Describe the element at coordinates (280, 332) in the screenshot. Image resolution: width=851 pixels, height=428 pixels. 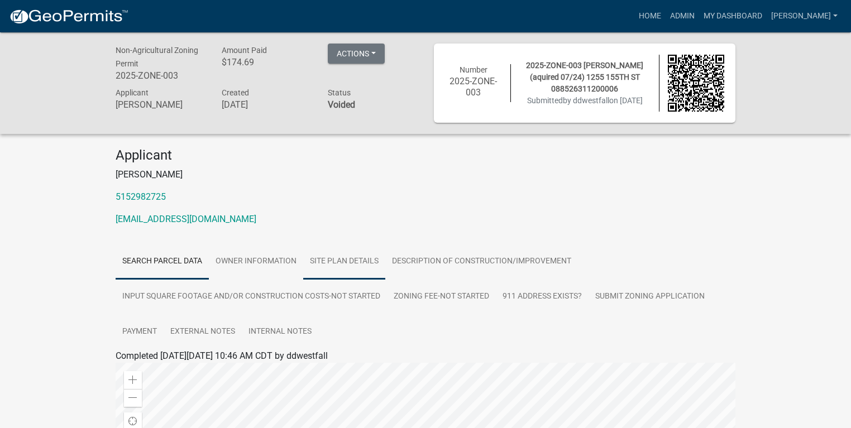
I see `a: Internal Notes` at that location.